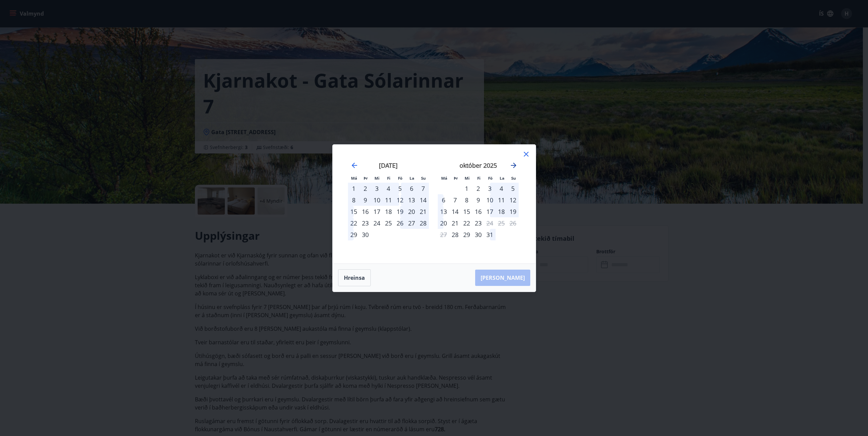 This screenshot has width=868, height=436. I want to click on td: Not available. sunnudagur, 26. október 2025, so click(513, 223).